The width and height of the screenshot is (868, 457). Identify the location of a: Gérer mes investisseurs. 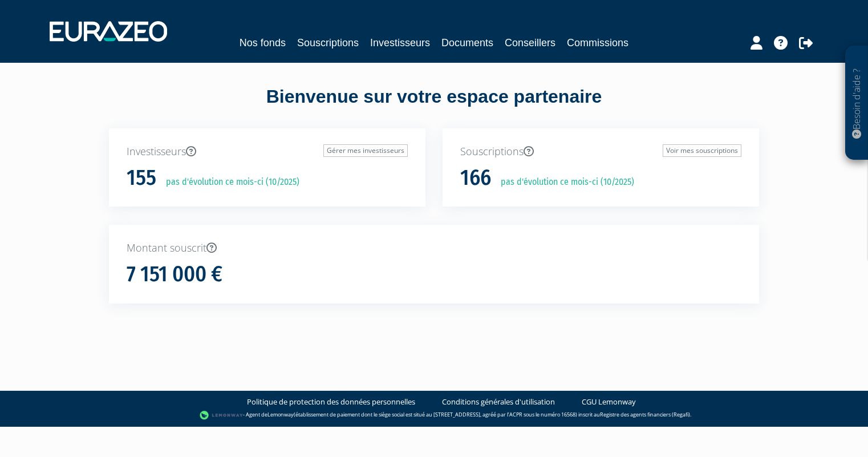
(365, 151).